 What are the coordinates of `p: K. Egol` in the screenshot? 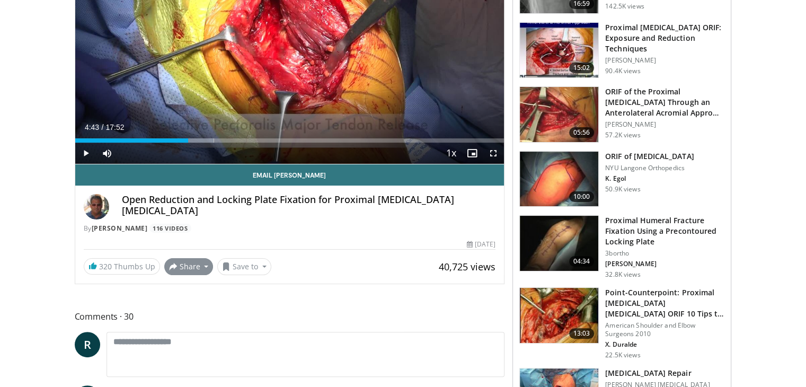 It's located at (649, 179).